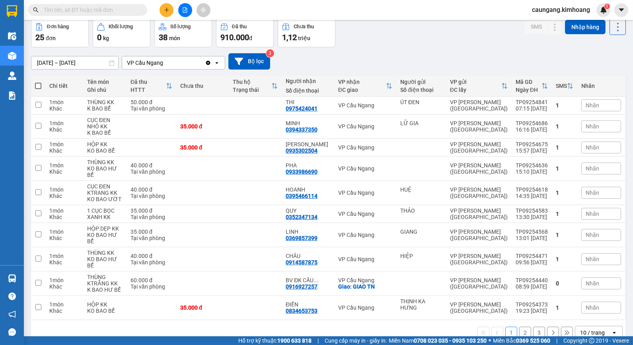 This screenshot has height=345, width=633. What do you see at coordinates (308, 232) in the screenshot?
I see `div: LINH` at bounding box center [308, 232].